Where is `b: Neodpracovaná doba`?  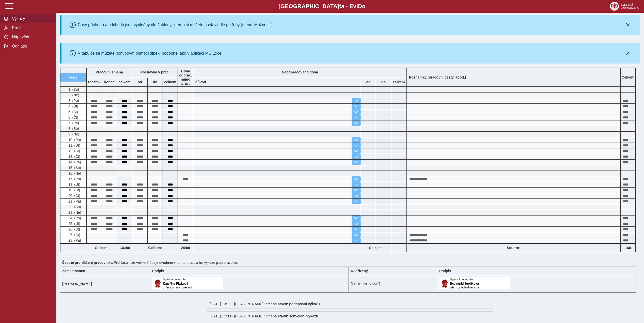 b: Neodpracovaná doba is located at coordinates (300, 72).